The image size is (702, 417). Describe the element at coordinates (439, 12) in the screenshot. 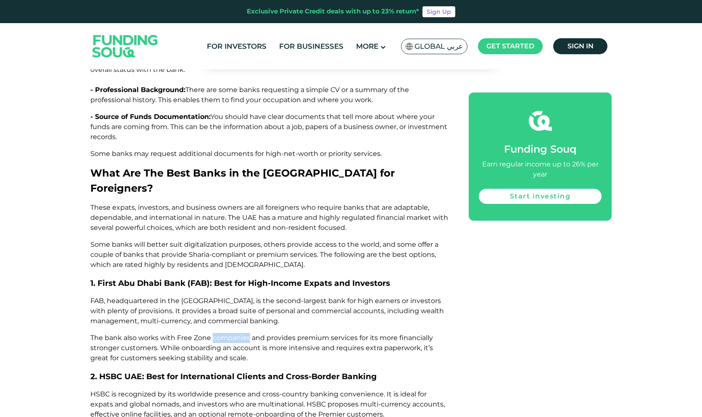

I see `a: Sign Up` at that location.